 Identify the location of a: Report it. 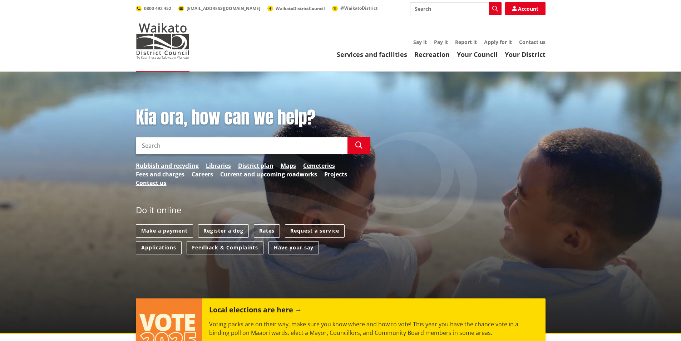
(466, 42).